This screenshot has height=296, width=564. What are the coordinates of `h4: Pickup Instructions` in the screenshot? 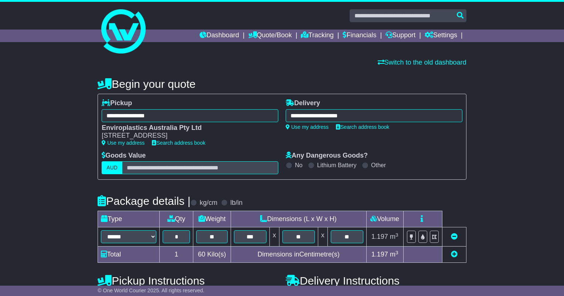 It's located at (188, 281).